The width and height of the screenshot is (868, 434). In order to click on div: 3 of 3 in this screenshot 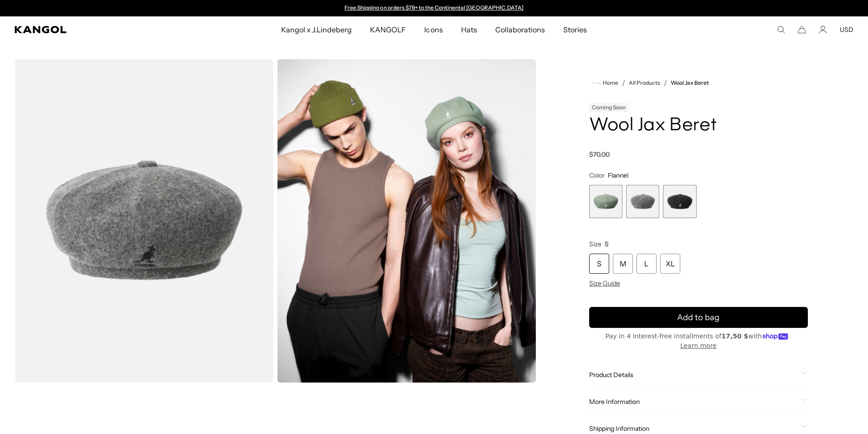, I will do `click(679, 201)`.